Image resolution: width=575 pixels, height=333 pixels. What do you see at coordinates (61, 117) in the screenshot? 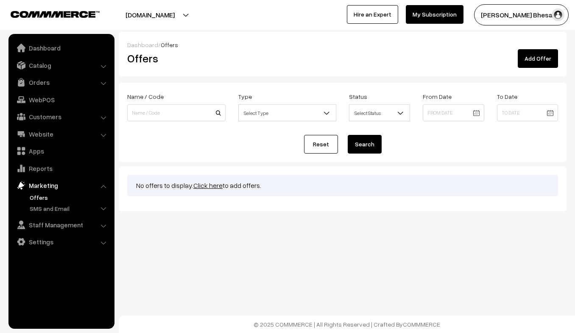
I see `a: Customers` at bounding box center [61, 117].